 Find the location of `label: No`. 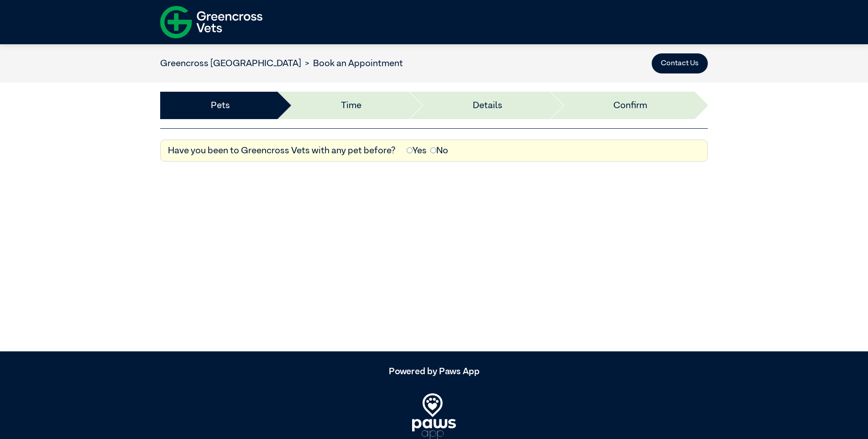

label: No is located at coordinates (439, 151).